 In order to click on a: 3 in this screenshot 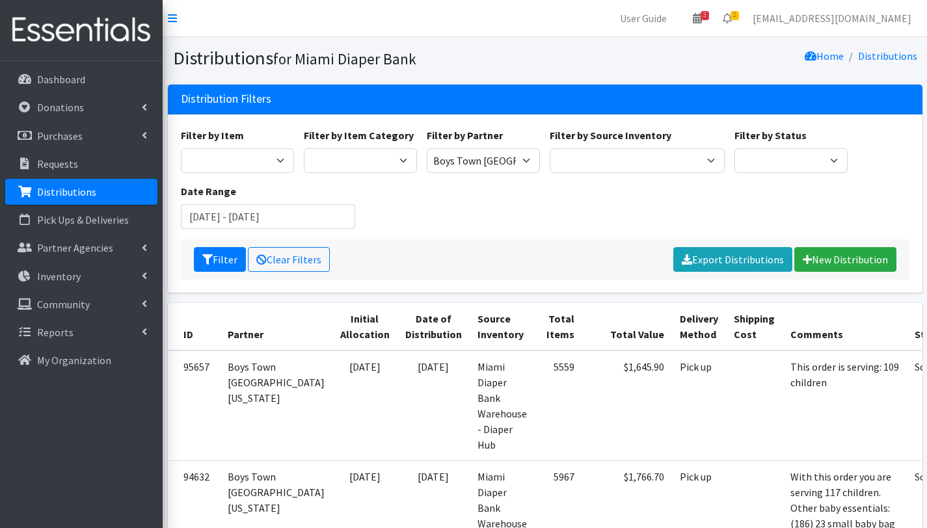, I will do `click(697, 18)`.